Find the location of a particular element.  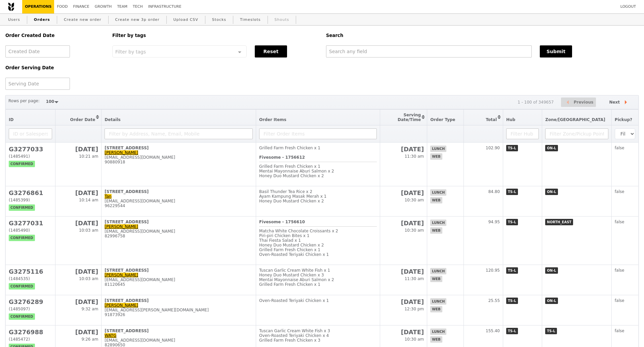

div: (1485399) is located at coordinates (30, 200).